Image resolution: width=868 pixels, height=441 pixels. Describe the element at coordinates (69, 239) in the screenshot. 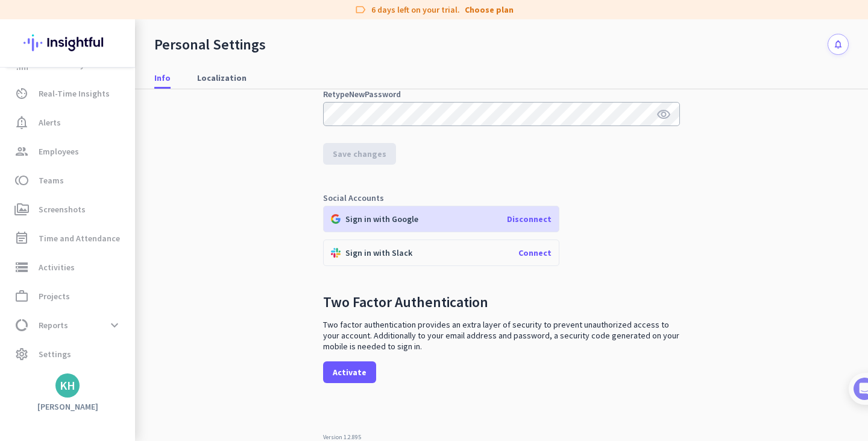

I see `a: event_noteTime and Attendance` at that location.